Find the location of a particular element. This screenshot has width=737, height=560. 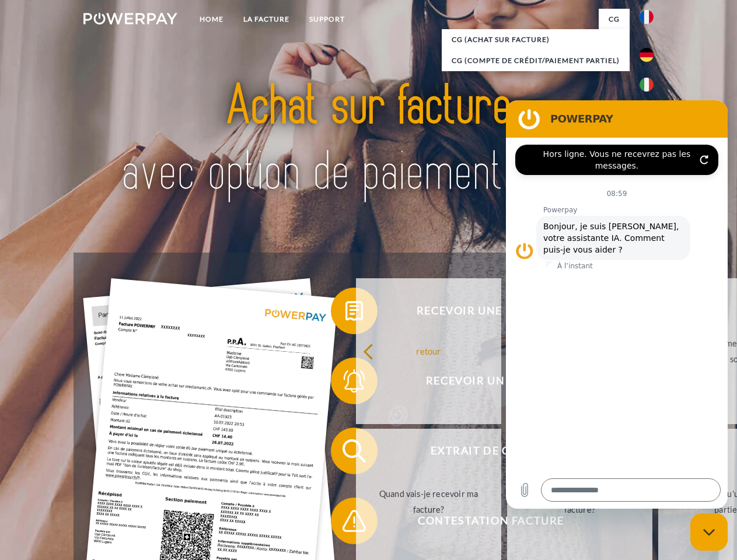

h2: POWERPAY is located at coordinates (127, 19).